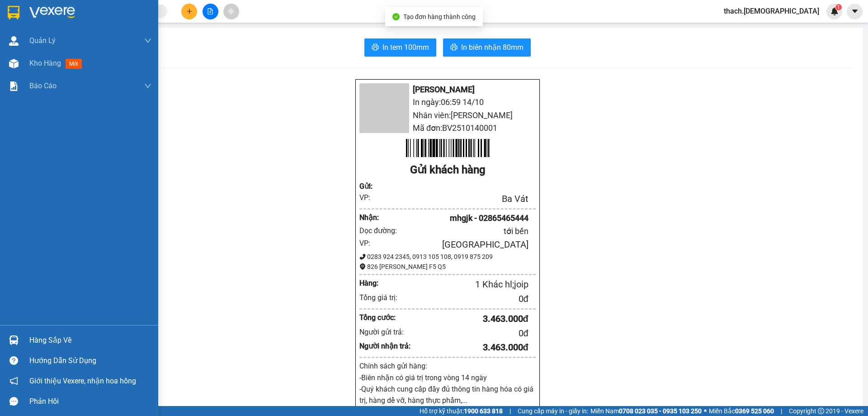 Image resolution: width=868 pixels, height=416 pixels. I want to click on div: Tổng giá trị:, so click(385, 297).